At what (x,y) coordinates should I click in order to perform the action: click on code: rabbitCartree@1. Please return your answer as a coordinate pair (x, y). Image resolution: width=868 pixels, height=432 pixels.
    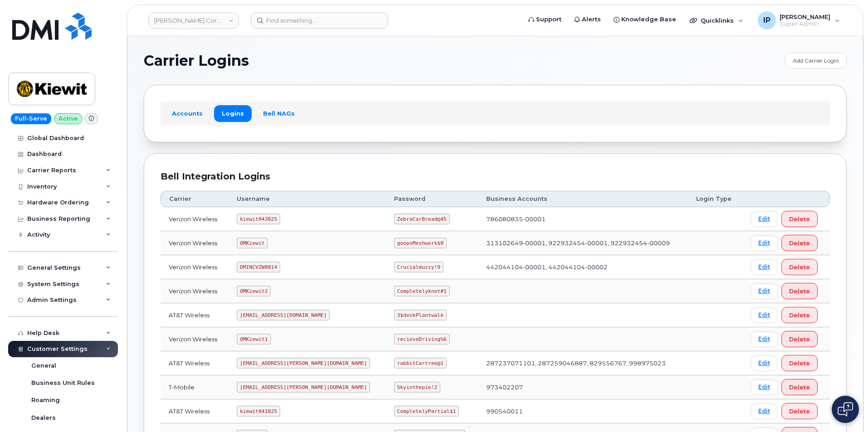
    Looking at the image, I should click on (421, 363).